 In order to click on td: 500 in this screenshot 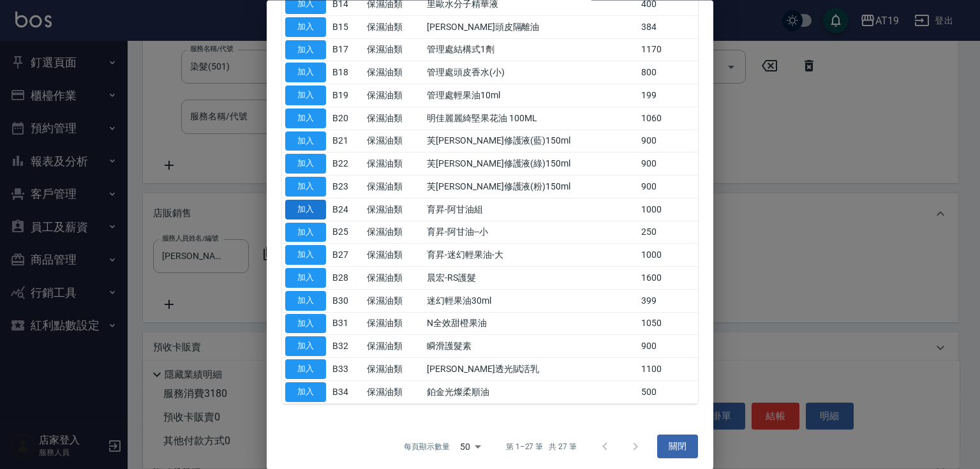, I will do `click(668, 392)`.